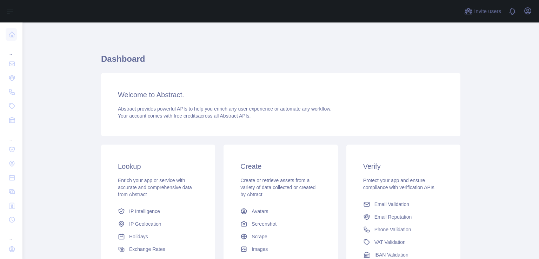  I want to click on a: IP Geolocation, so click(158, 224).